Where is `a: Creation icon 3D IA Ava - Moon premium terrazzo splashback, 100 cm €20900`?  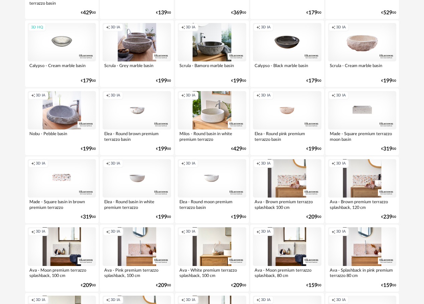
a: Creation icon 3D IA Ava - Moon premium terrazzo splashback, 100 cm €20900 is located at coordinates (62, 258).